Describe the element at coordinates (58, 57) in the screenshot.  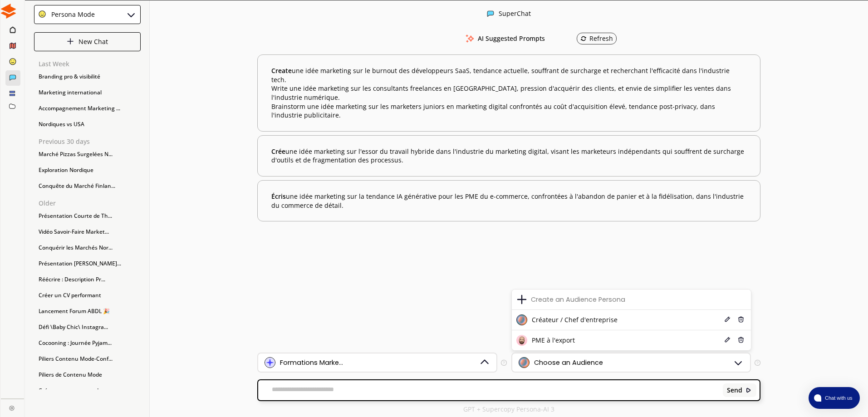
I see `div: Domaine` at that location.